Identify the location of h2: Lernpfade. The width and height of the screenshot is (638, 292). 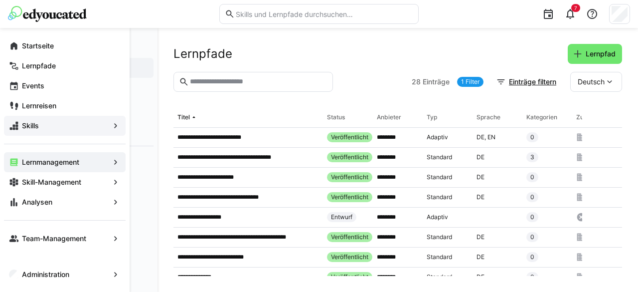
(203, 54).